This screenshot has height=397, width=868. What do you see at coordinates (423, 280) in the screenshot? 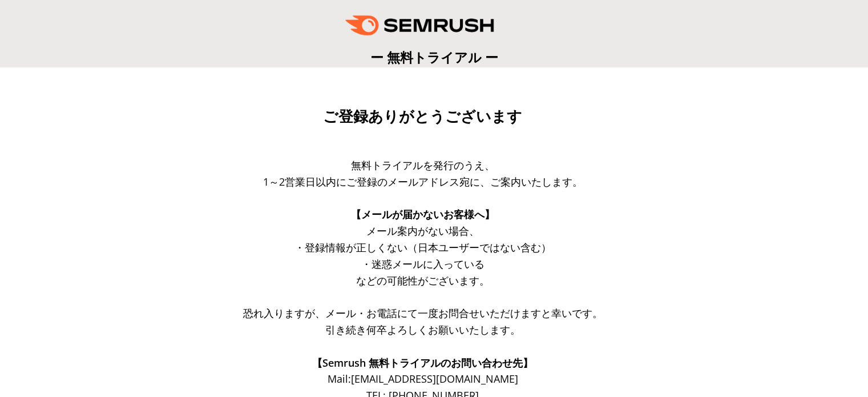
I see `span: などの可能性がございます。` at bounding box center [423, 280].